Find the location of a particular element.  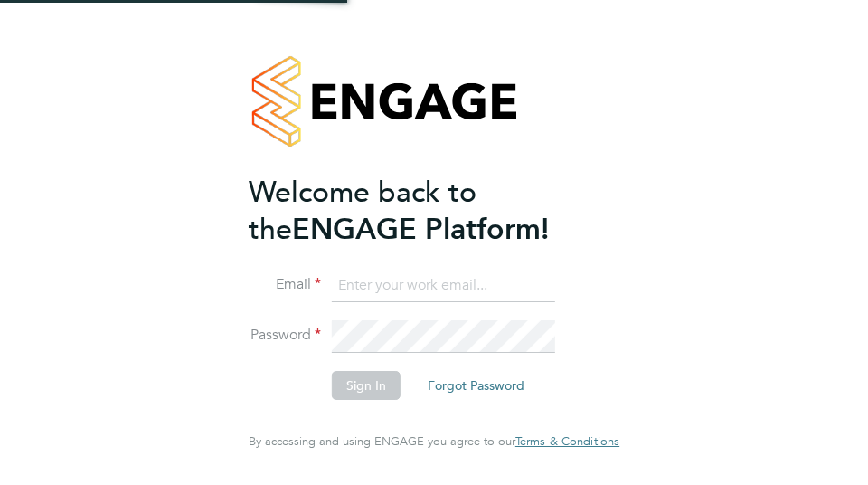

button: Forgot Password is located at coordinates (476, 386).